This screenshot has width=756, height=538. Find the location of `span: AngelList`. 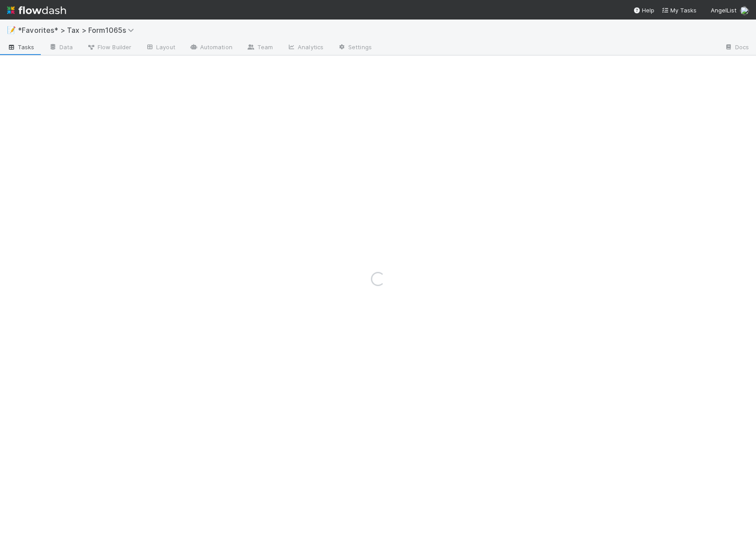

span: AngelList is located at coordinates (724, 10).